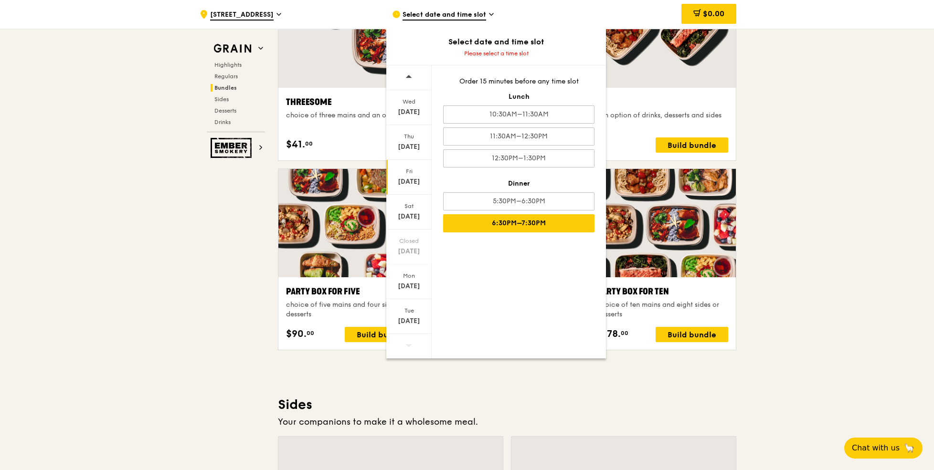  Describe the element at coordinates (496, 53) in the screenshot. I see `div: Please select a time slot` at that location.